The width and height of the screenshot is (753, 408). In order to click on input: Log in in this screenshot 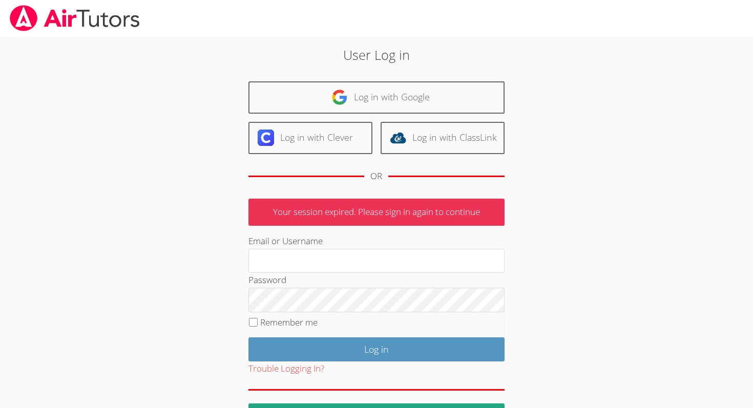, I will do `click(377, 349)`.